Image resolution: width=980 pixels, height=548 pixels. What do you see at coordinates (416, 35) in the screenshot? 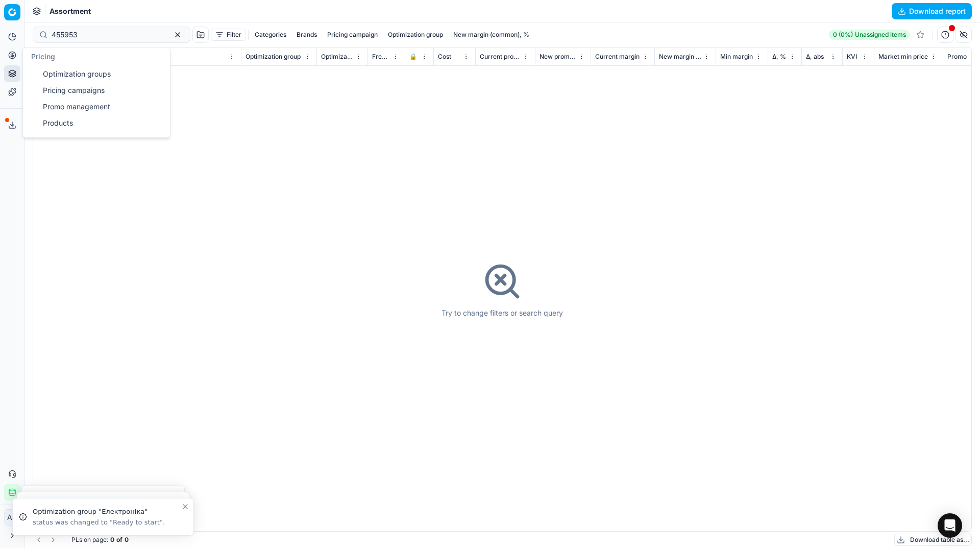
I see `button: Optimization group` at bounding box center [416, 35].